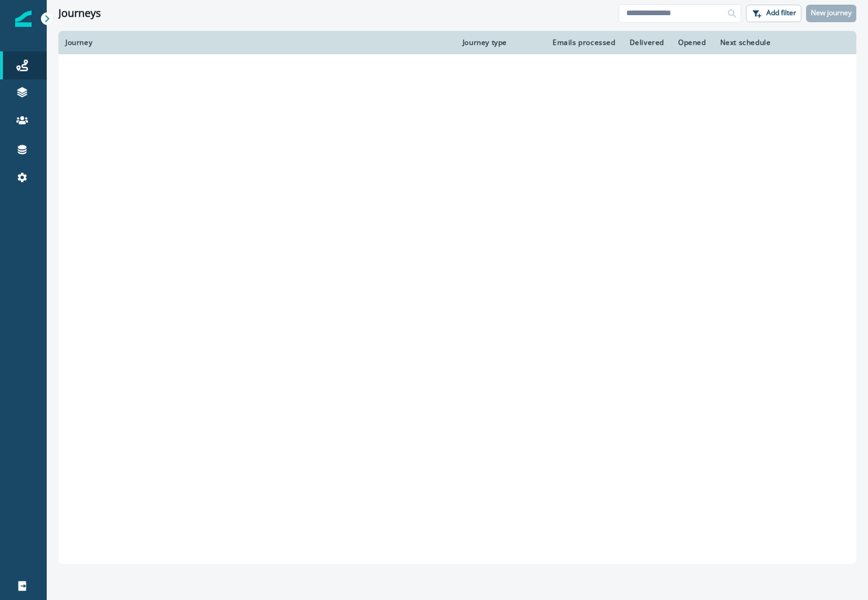 The image size is (868, 600). What do you see at coordinates (831, 13) in the screenshot?
I see `button: New journey` at bounding box center [831, 13].